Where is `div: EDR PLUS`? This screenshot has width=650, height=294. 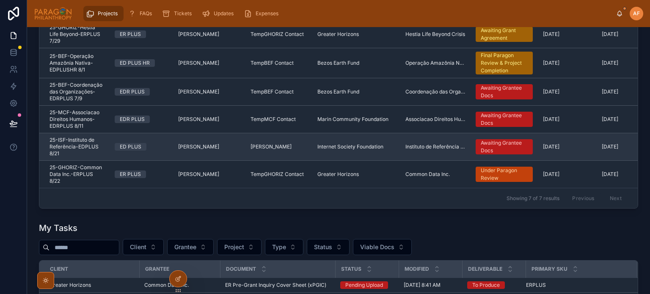
div: EDR PLUS is located at coordinates (132, 119).